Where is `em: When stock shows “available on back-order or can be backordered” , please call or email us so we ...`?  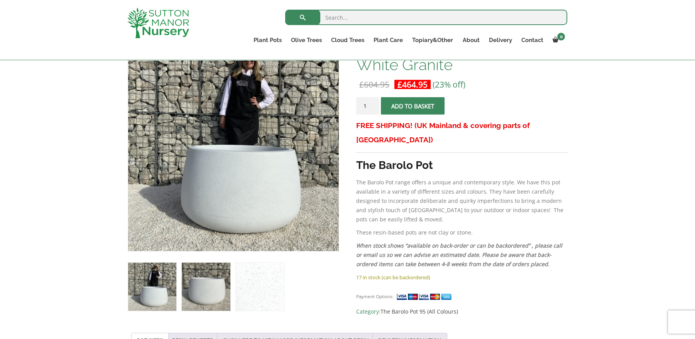
em: When stock shows “available on back-order or can be backordered” , please call or email us so we ... is located at coordinates (459, 255).